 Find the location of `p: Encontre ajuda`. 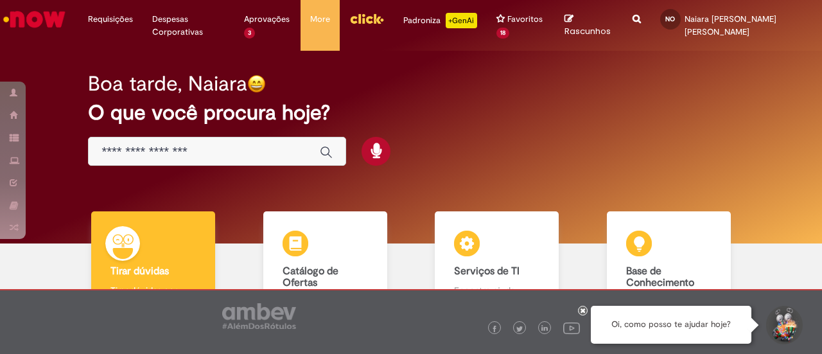

p: Encontre ajuda is located at coordinates (497, 290).